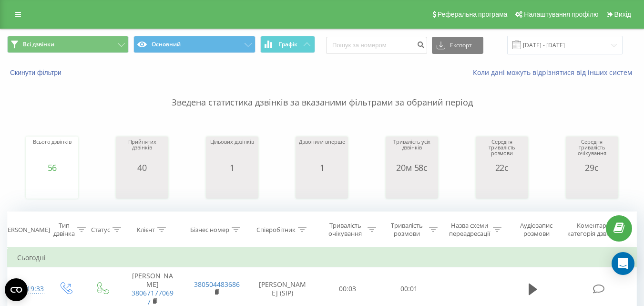 This screenshot has height=306, width=644. I want to click on button: Графік, so click(287, 44).